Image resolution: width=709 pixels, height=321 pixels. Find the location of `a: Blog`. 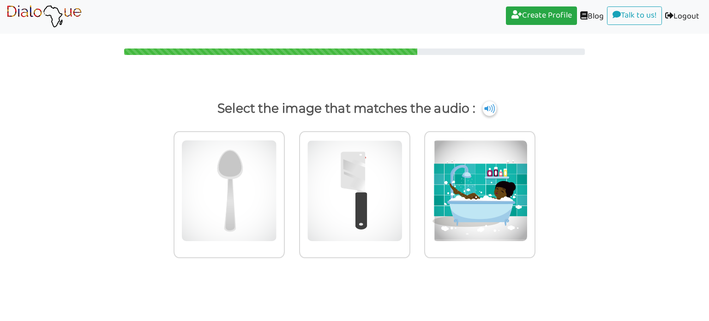

a: Blog is located at coordinates (592, 17).